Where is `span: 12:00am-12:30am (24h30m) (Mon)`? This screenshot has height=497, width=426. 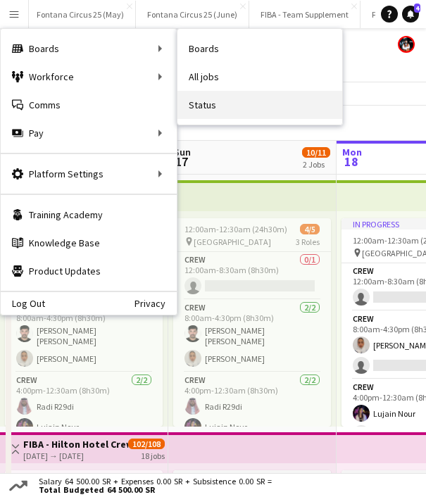 span: 12:00am-12:30am (24h30m) (Mon) is located at coordinates (242, 229).